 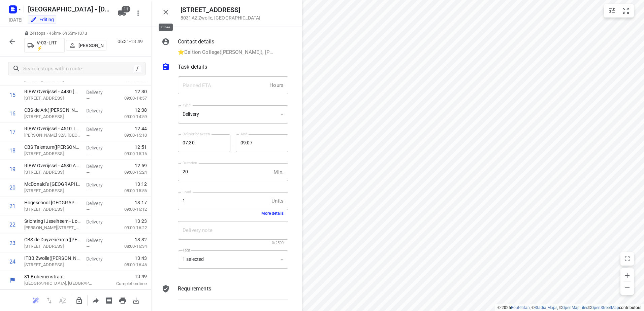 I want to click on div: 20, so click(x=12, y=187).